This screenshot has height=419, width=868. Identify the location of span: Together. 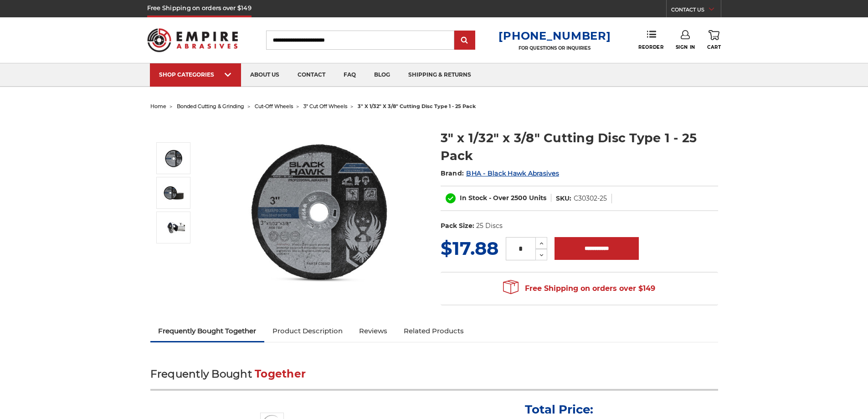
(280, 374).